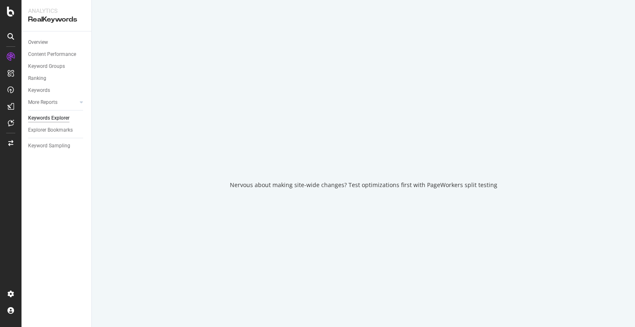 This screenshot has width=635, height=327. I want to click on a: Overview, so click(57, 42).